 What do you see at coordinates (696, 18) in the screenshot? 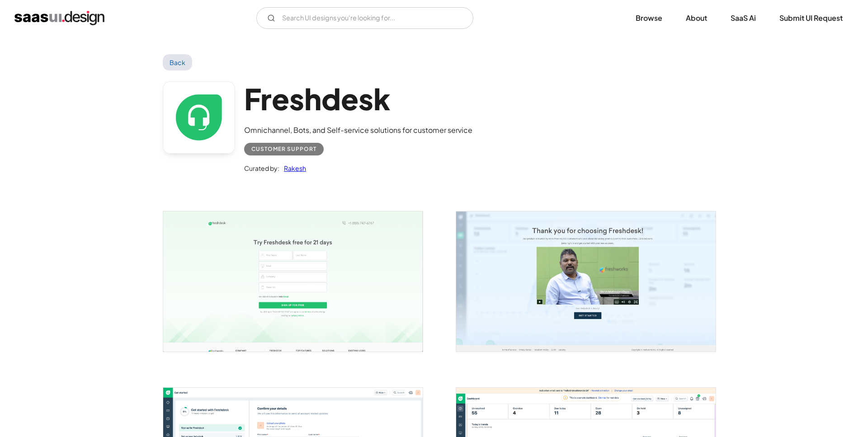
I see `a: About` at bounding box center [696, 18].